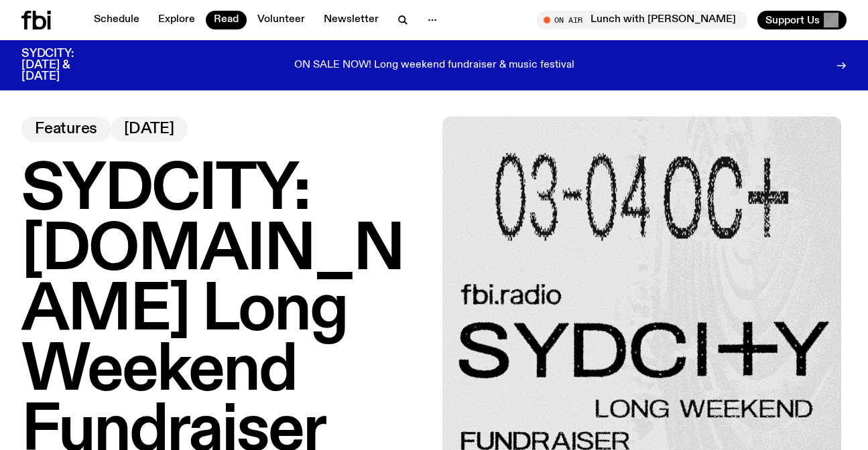 The height and width of the screenshot is (450, 868). Describe the element at coordinates (434, 65) in the screenshot. I see `p: ON SALE NOW! Long weekend fundraiser & music festival` at that location.